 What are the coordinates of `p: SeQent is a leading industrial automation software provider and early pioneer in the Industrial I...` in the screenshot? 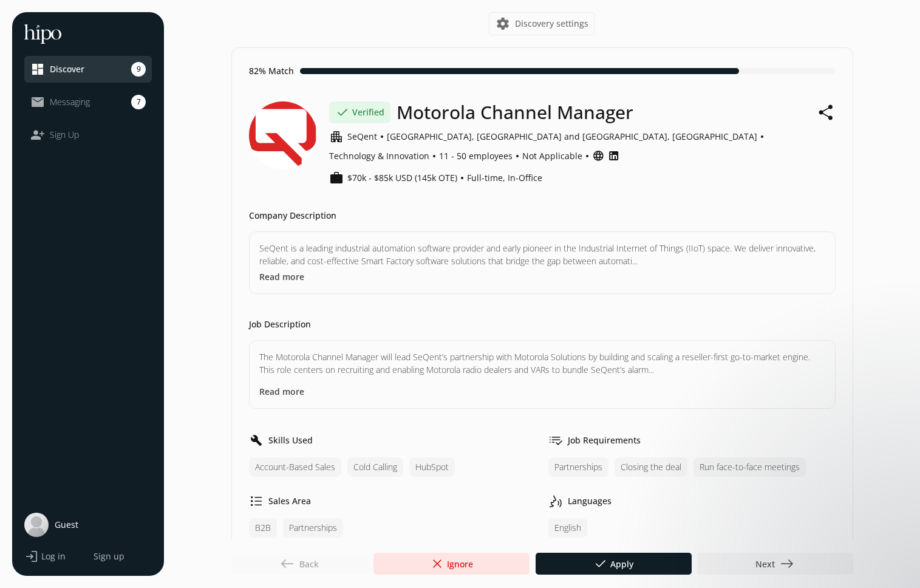 It's located at (542, 254).